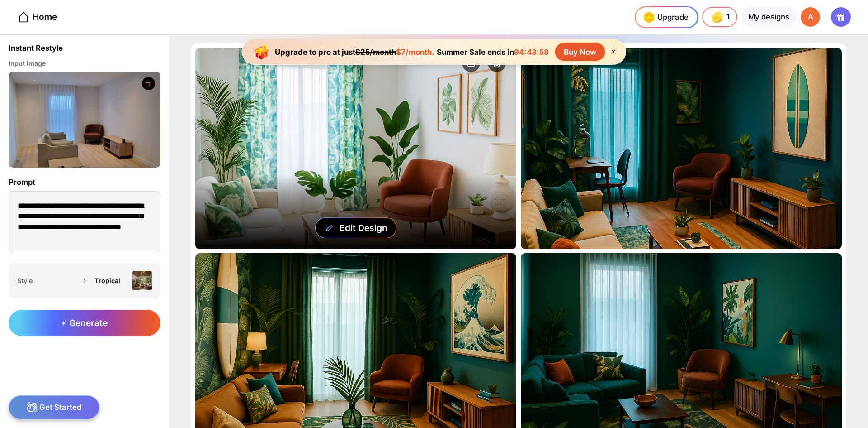 This screenshot has width=868, height=428. What do you see at coordinates (810, 17) in the screenshot?
I see `div: A` at bounding box center [810, 17].